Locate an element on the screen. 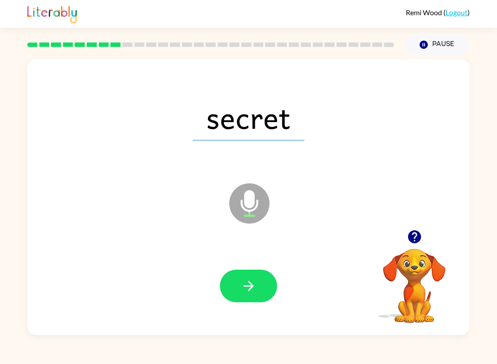  span: secret is located at coordinates (249, 117).